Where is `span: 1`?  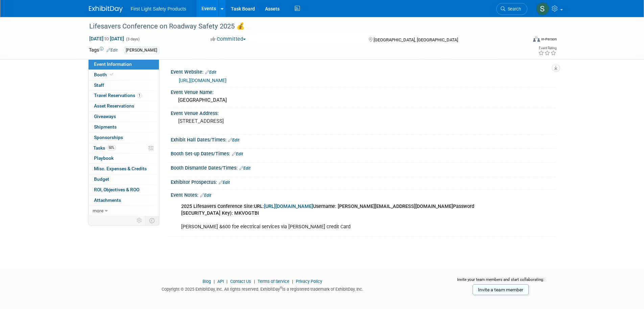
span: 1 is located at coordinates (140, 95).